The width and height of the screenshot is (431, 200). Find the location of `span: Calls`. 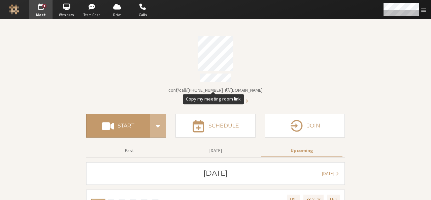

span: Calls is located at coordinates (143, 15).